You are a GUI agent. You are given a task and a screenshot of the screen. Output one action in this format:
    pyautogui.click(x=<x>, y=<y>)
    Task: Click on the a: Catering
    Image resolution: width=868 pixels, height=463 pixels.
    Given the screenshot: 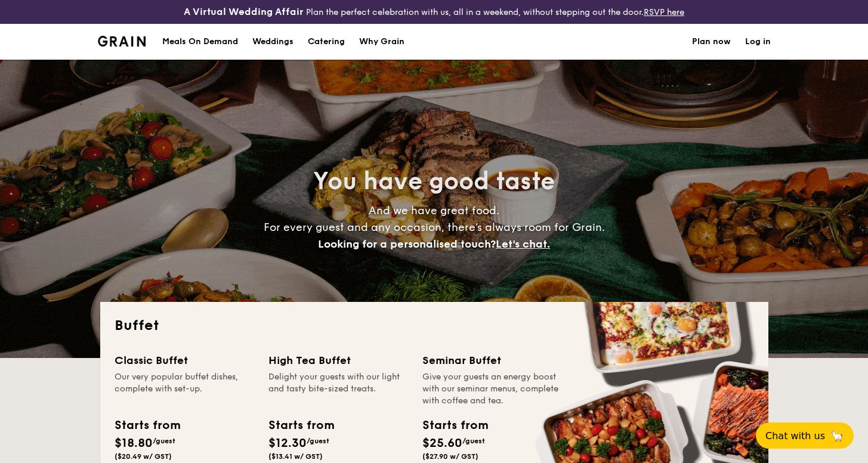 What is the action you would take?
    pyautogui.click(x=326, y=42)
    